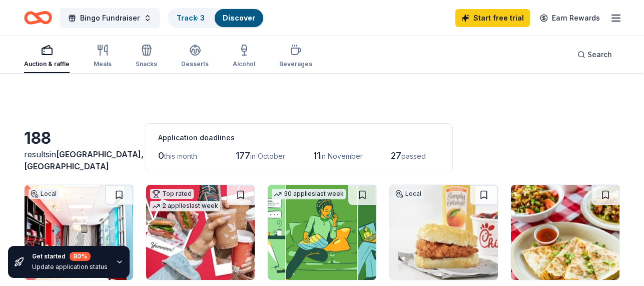  I want to click on img: Image for BetterHelp Social Impact, so click(322, 232).